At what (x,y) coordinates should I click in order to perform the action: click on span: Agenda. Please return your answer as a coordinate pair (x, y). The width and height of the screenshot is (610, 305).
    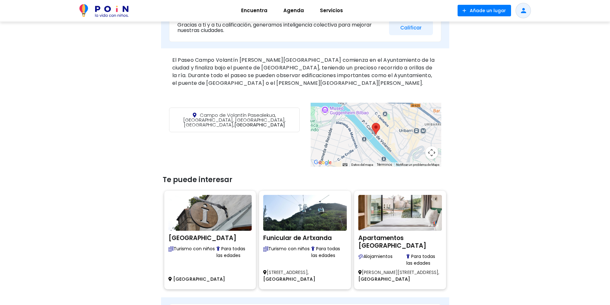
    Looking at the image, I should click on (293, 11).